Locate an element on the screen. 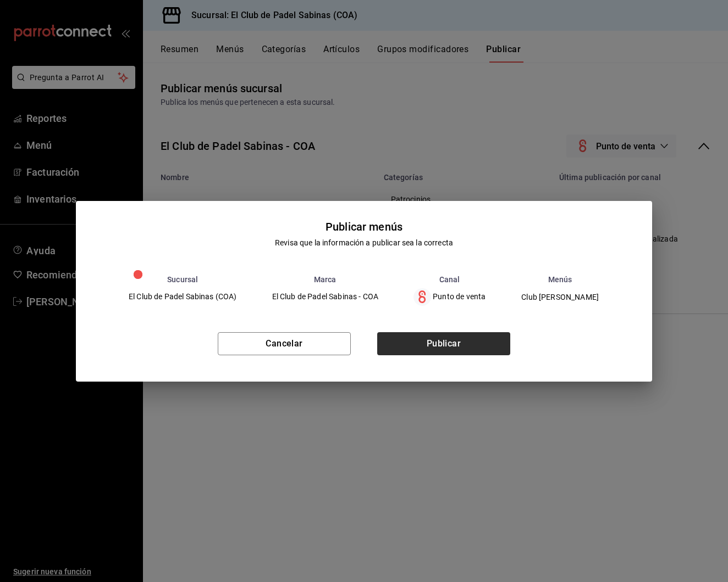  div: Revisa que la información a publicar sea la correcta is located at coordinates (364, 243).